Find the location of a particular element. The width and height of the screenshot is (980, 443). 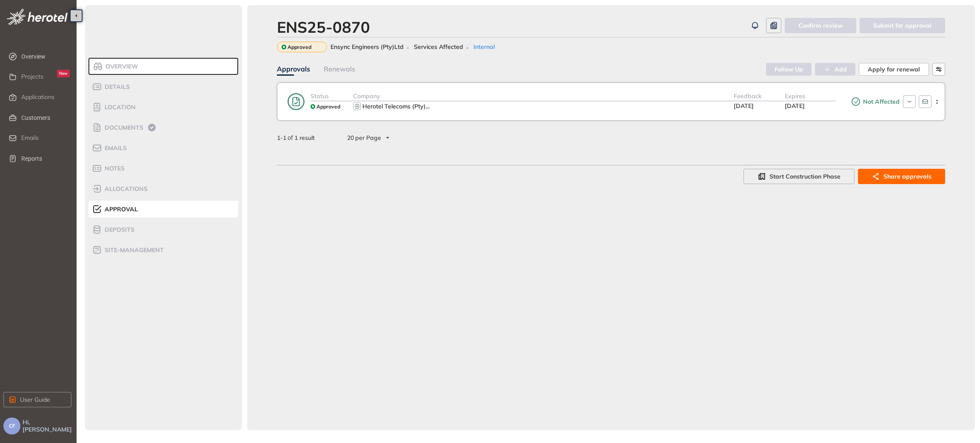

span: Details is located at coordinates (116, 87).